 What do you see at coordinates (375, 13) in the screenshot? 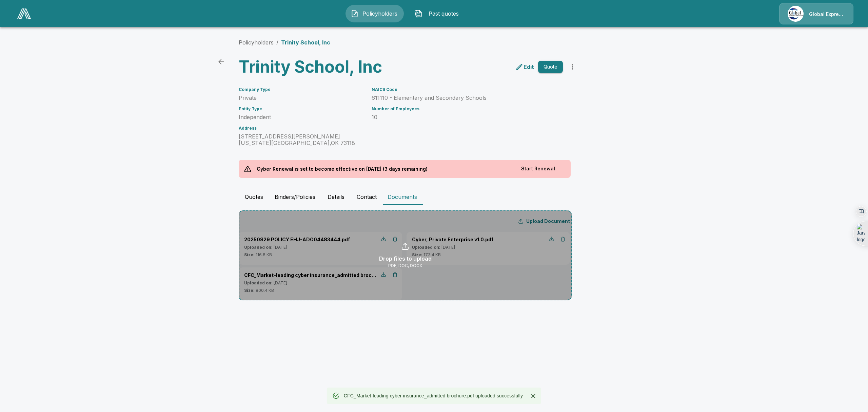
I see `button: Policyholders IconPolicyholders` at bounding box center [375, 13].